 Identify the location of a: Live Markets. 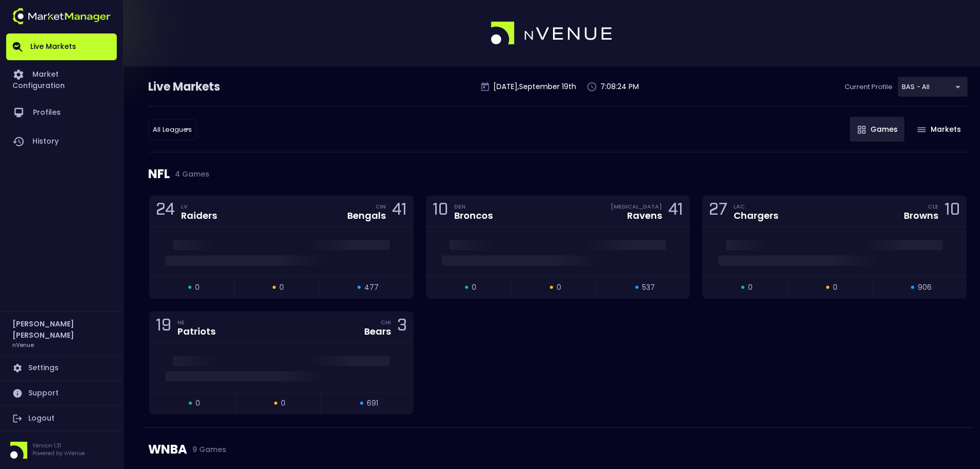
(61, 47).